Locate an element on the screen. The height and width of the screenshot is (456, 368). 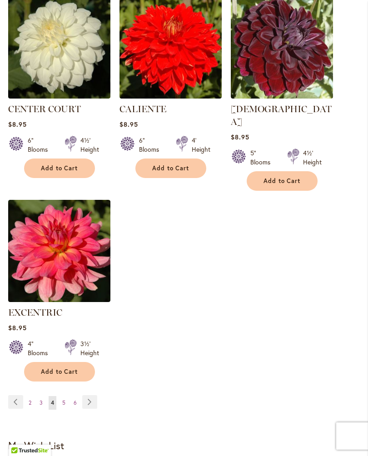
div: 3½' Height is located at coordinates (90, 349).